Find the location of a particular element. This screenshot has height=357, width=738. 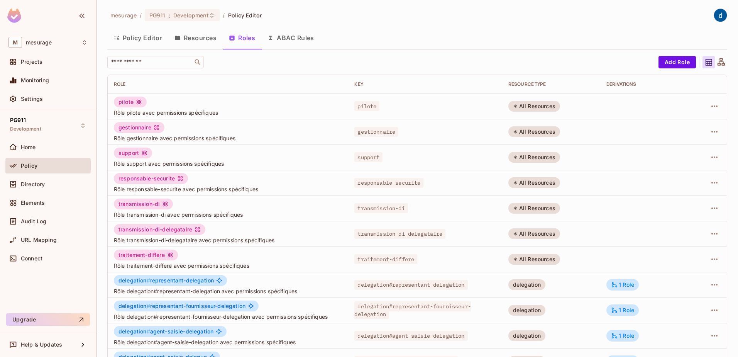

span: Audit Log is located at coordinates (34, 221).